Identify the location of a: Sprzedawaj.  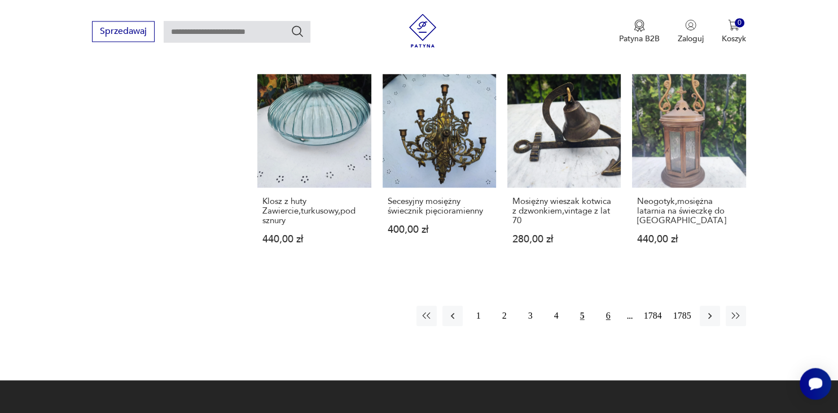
(123, 32).